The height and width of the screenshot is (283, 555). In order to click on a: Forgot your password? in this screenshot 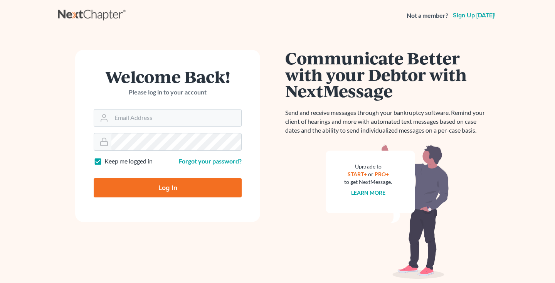, I will do `click(210, 161)`.